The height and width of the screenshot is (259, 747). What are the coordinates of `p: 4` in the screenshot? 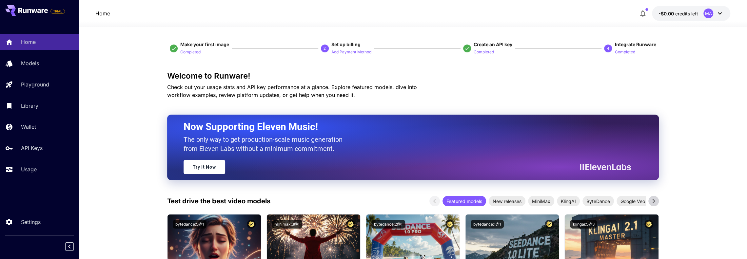 It's located at (608, 49).